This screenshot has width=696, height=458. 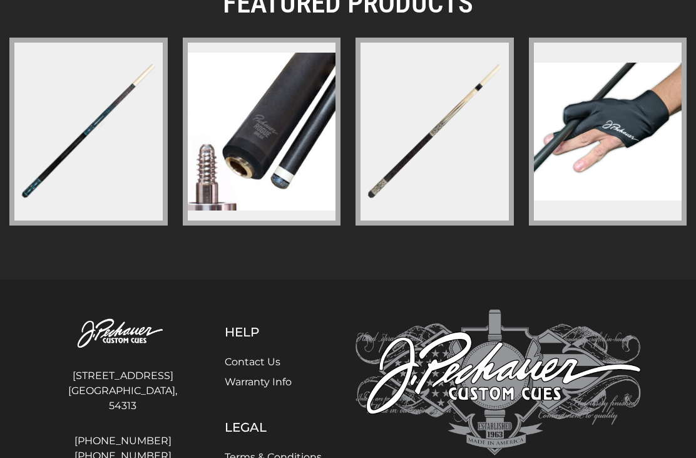 I want to click on a: Warranty Info, so click(x=258, y=381).